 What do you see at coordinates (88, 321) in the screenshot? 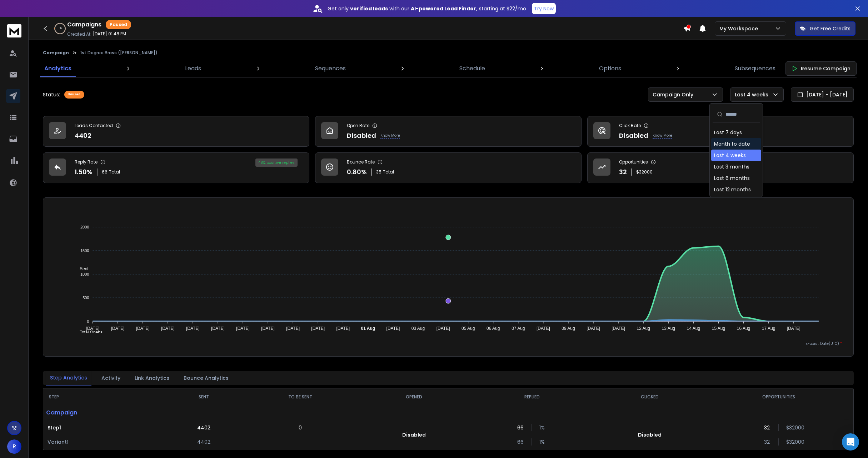
I see `tspan: 0` at bounding box center [88, 321].